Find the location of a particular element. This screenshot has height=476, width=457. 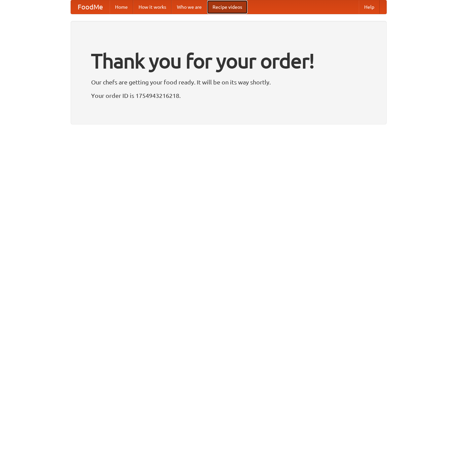

h1: Thank you for your order! is located at coordinates (228, 61).